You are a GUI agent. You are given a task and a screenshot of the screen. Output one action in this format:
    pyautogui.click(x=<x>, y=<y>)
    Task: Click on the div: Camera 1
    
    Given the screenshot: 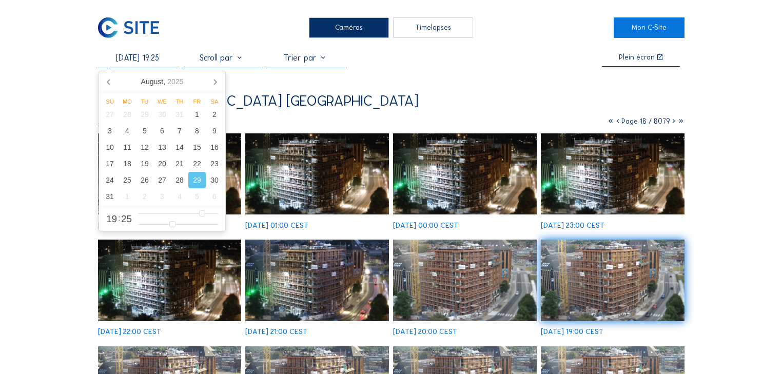 What is the action you would take?
    pyautogui.click(x=138, y=120)
    